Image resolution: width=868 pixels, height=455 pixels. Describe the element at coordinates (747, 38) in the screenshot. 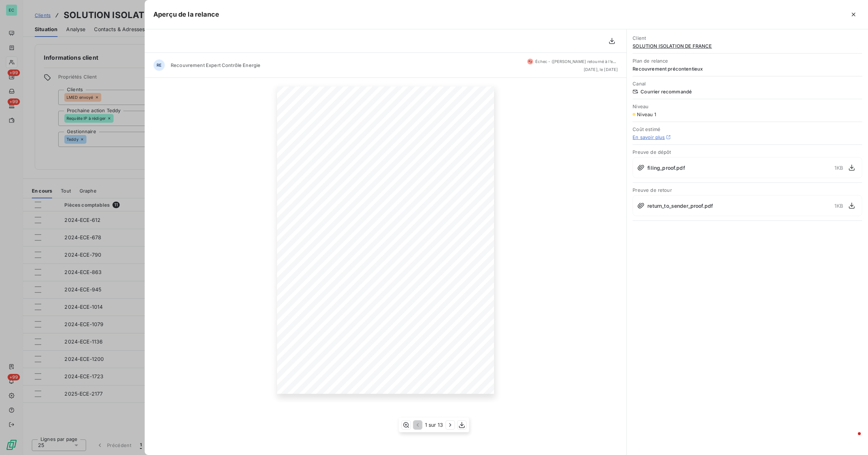

I see `span: Client` at that location.